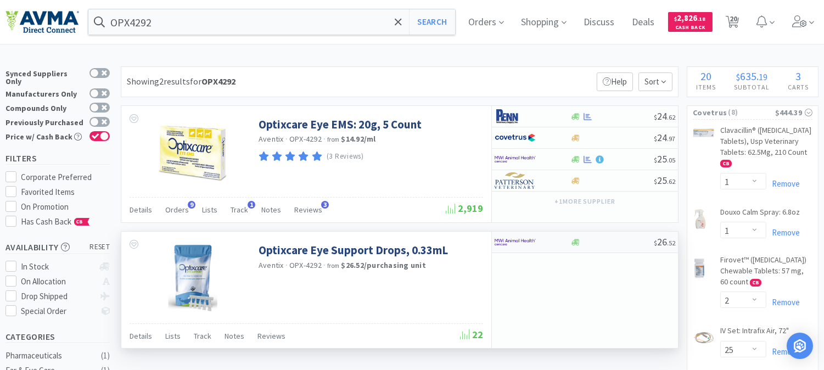 The width and height of the screenshot is (824, 370). I want to click on div: Manufacturers Only, so click(44, 93).